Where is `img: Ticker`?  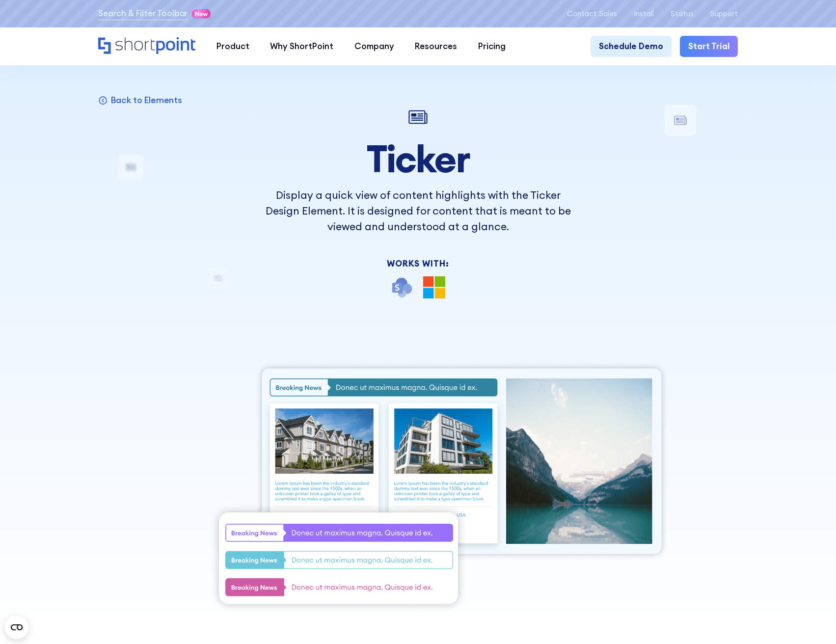
img: Ticker is located at coordinates (418, 117).